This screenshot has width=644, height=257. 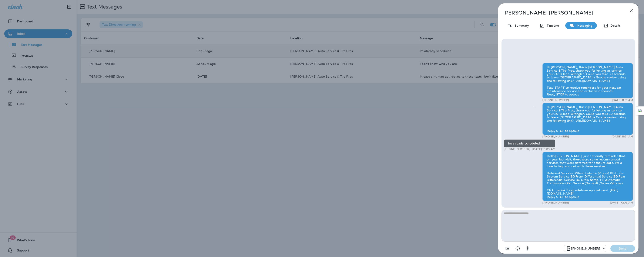 What do you see at coordinates (584, 25) in the screenshot?
I see `p: Messaging` at bounding box center [584, 25].